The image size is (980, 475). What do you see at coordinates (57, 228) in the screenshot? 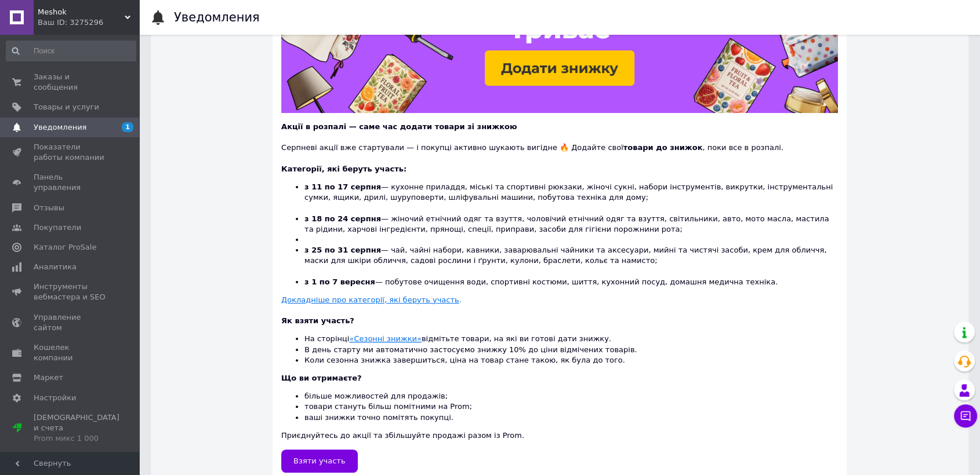
I see `span: Покупатели` at bounding box center [57, 228].